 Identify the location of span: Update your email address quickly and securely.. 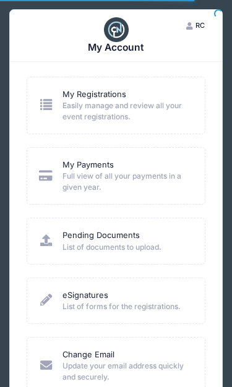
(126, 371).